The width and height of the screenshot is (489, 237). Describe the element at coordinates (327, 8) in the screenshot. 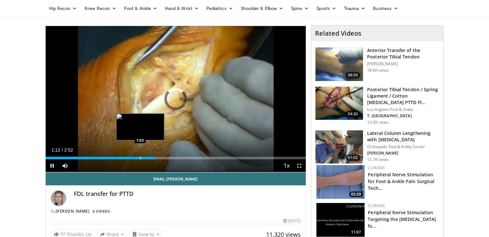

I see `a: Sports` at that location.